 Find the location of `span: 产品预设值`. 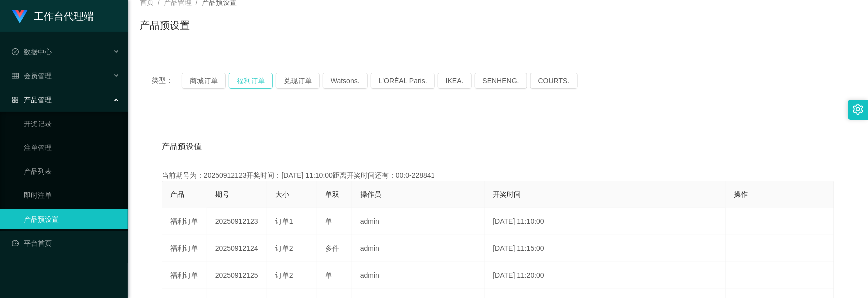

span: 产品预设值 is located at coordinates (182, 147).